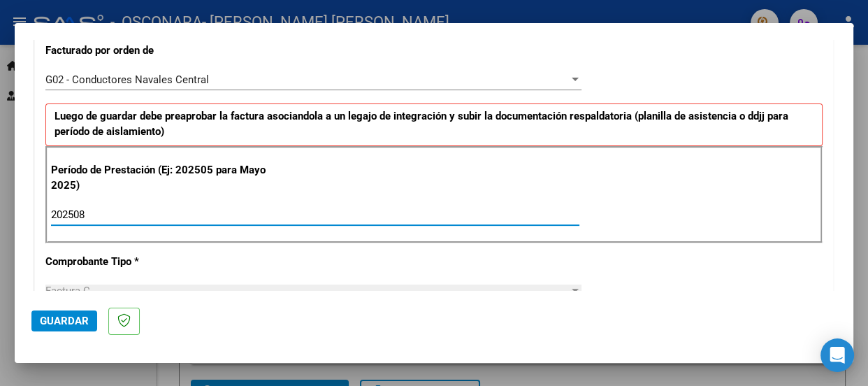 The height and width of the screenshot is (386, 868). Describe the element at coordinates (127, 80) in the screenshot. I see `span: G02 - Conductores Navales Central` at that location.